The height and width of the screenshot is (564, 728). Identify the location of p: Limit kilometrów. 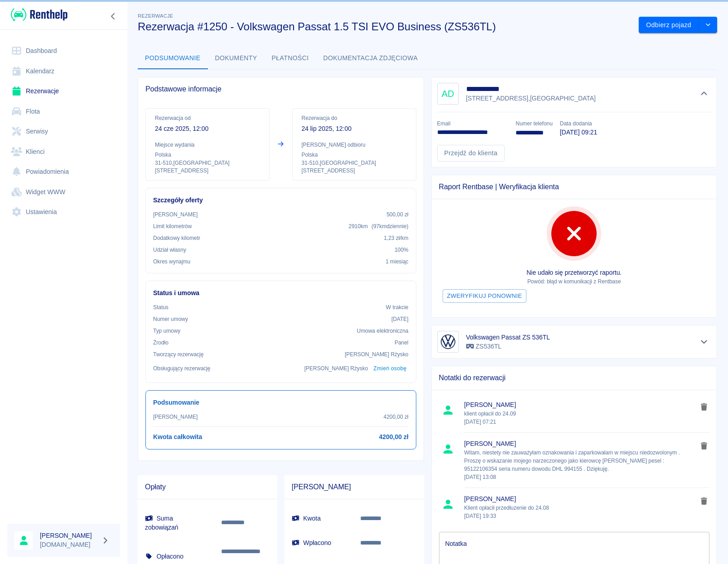
(172, 226).